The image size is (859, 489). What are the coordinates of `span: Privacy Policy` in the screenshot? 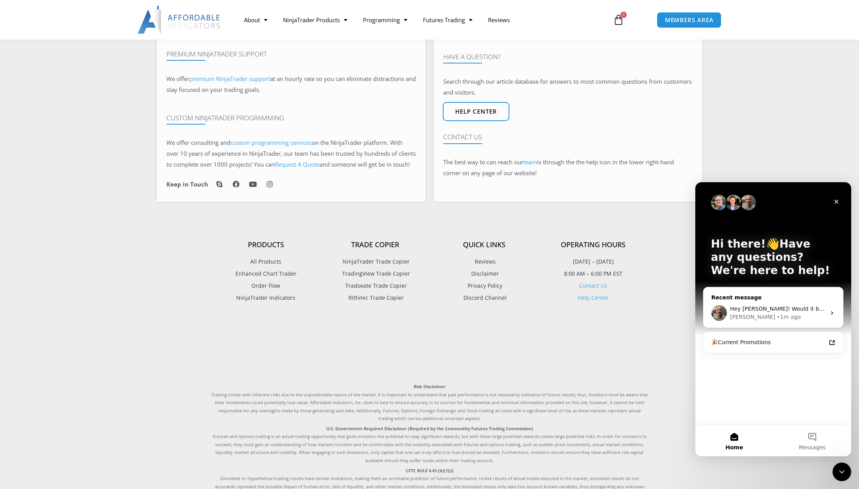 It's located at (484, 286).